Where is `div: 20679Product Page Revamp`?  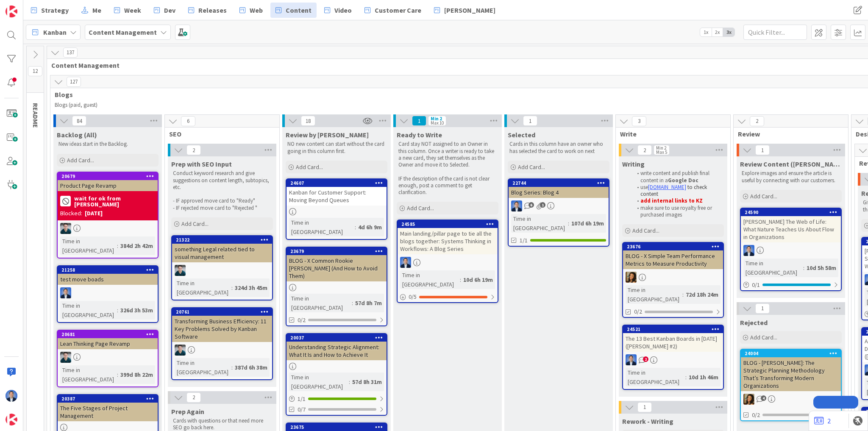 div: 20679Product Page Revamp is located at coordinates (107, 182).